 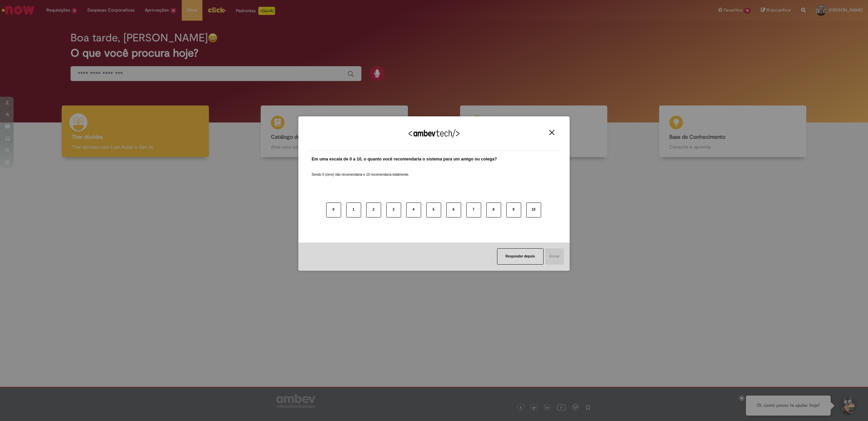 I want to click on button: 6, so click(x=453, y=210).